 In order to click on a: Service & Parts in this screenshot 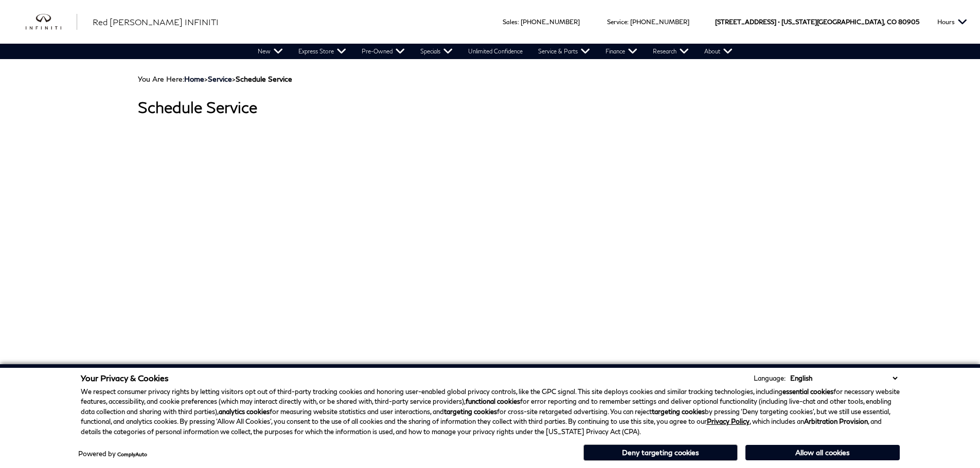, I will do `click(564, 52)`.